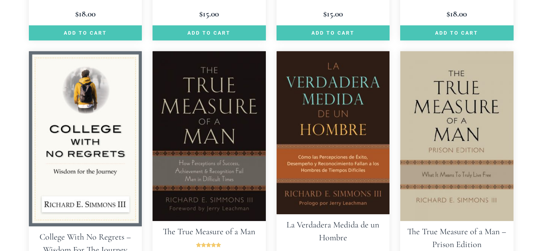 The width and height of the screenshot is (542, 251). Describe the element at coordinates (333, 132) in the screenshot. I see `img: La Verdadera Medida de un Hombre` at that location.